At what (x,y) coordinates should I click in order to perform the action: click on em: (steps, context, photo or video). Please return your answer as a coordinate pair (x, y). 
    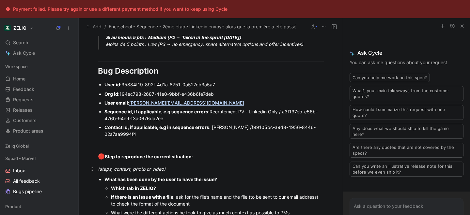
    Looking at the image, I should click on (132, 169).